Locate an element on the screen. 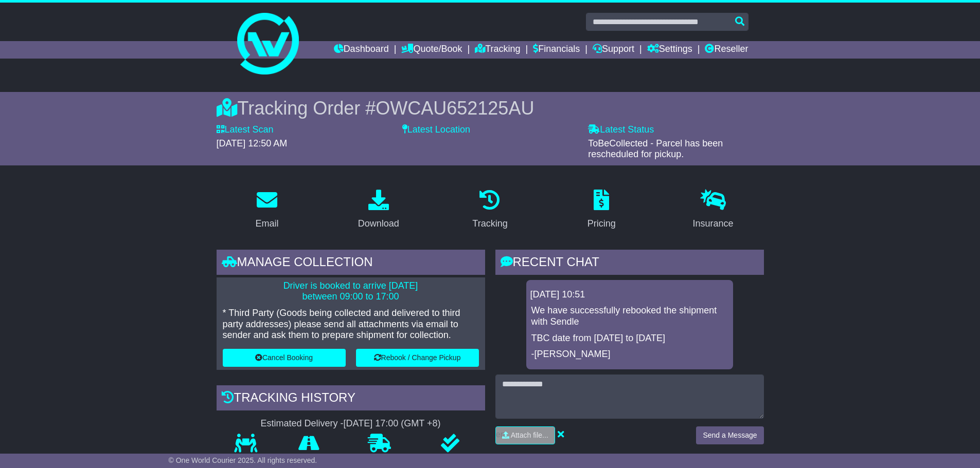  button: Cancel Booking is located at coordinates (284, 358).